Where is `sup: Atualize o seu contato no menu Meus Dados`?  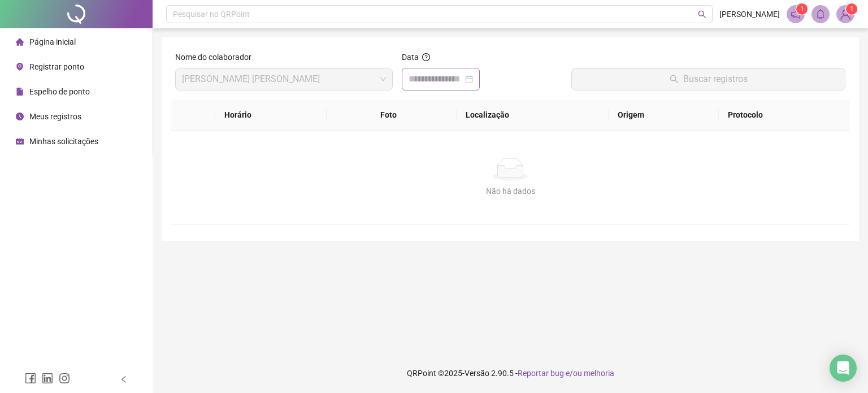
sup: Atualize o seu contato no menu Meus Dados is located at coordinates (852, 9).